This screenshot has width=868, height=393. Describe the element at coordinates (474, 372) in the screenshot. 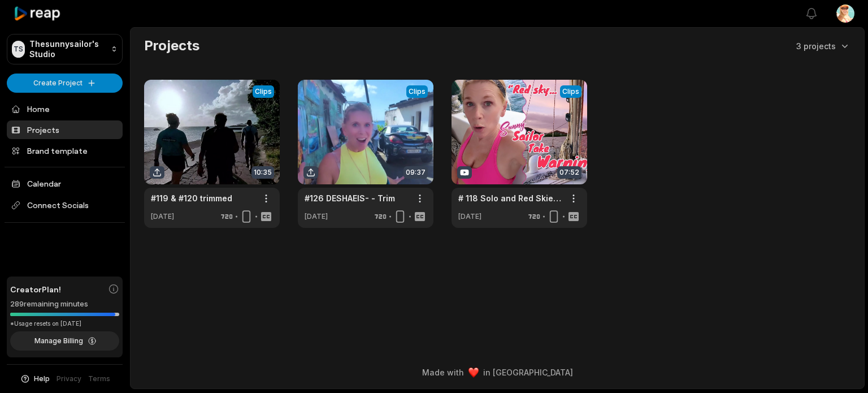

I see `img: heart emoji` at that location.